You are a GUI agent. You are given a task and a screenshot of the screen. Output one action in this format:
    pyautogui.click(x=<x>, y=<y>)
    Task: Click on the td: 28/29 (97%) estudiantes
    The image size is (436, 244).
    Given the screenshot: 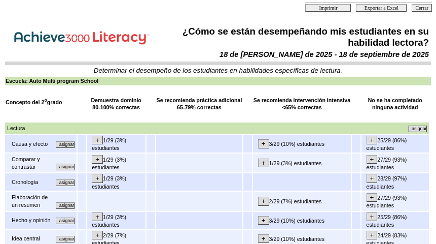 What is the action you would take?
    pyautogui.click(x=395, y=182)
    